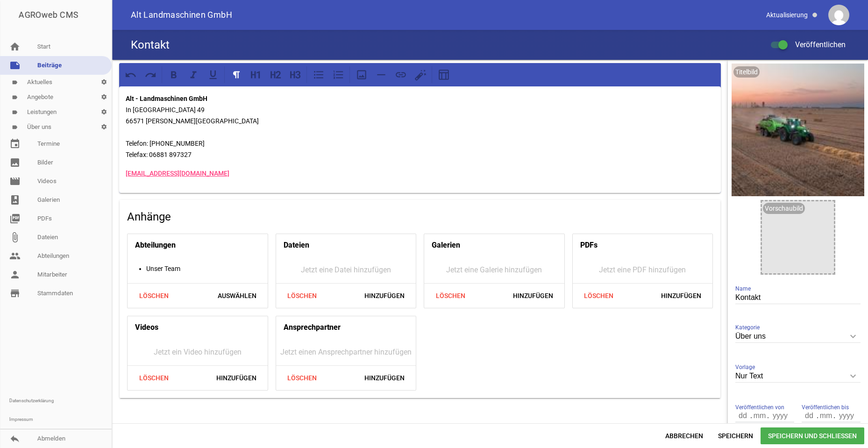 This screenshot has height=448, width=868. What do you see at coordinates (15, 47) in the screenshot?
I see `i: home` at bounding box center [15, 47].